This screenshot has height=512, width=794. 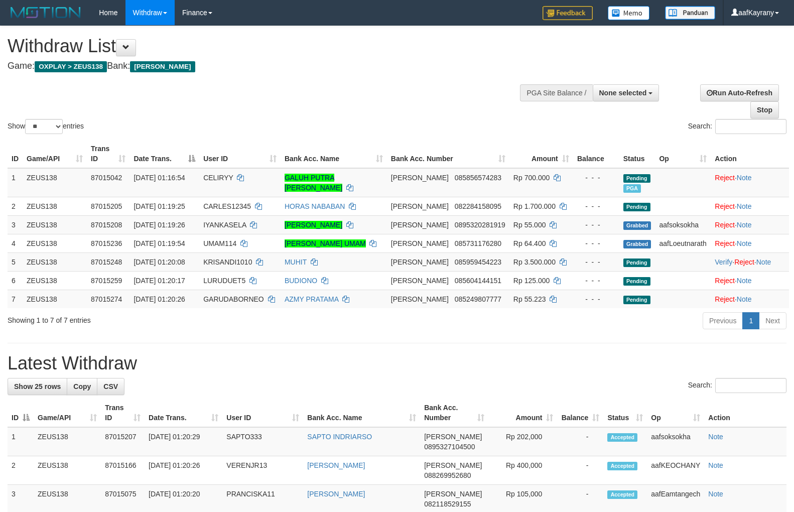 I want to click on img: Feedback.jpg, so click(x=568, y=13).